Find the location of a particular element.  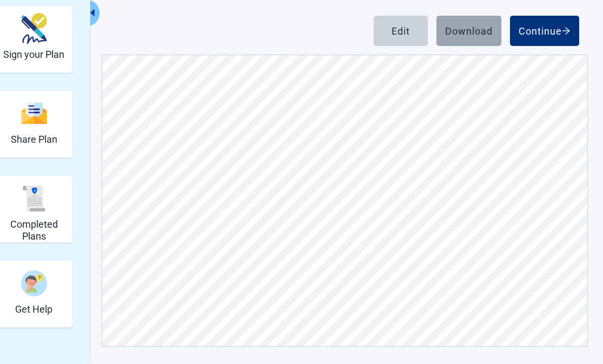

h2: Get Help is located at coordinates (33, 309).